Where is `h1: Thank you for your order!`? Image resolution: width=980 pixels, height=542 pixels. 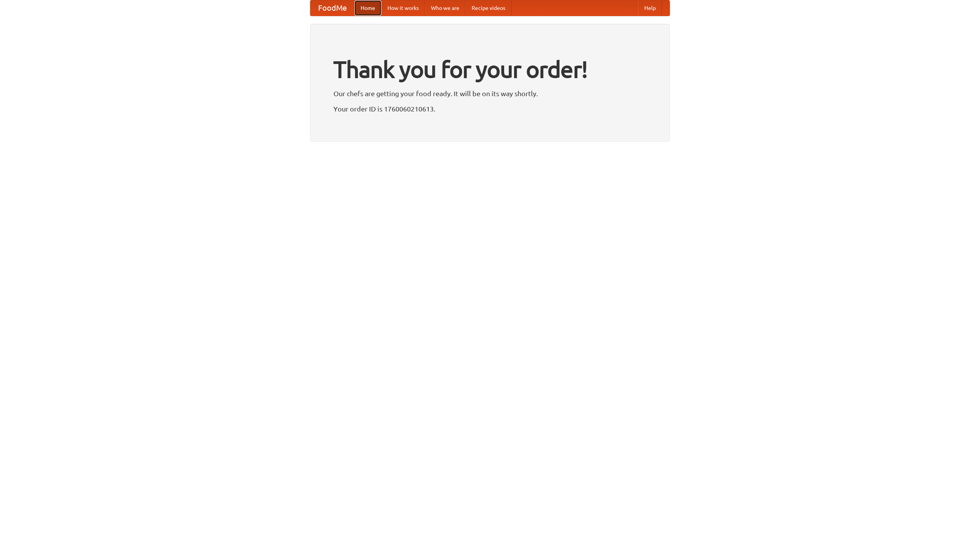
h1: Thank you for your order! is located at coordinates (490, 69).